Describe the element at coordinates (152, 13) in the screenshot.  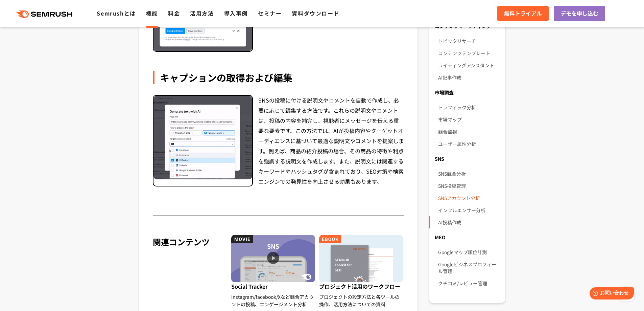
I see `a: 機能` at that location.